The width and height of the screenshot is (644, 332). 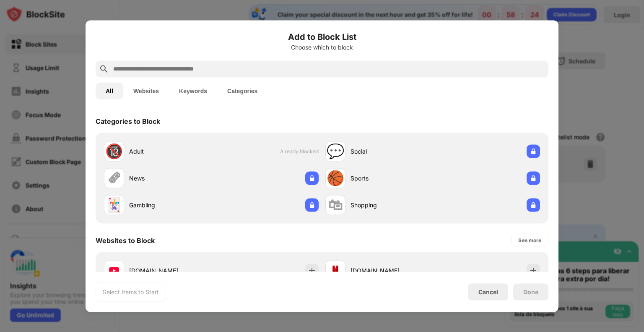 What do you see at coordinates (193, 91) in the screenshot?
I see `button: Keywords` at bounding box center [193, 91].